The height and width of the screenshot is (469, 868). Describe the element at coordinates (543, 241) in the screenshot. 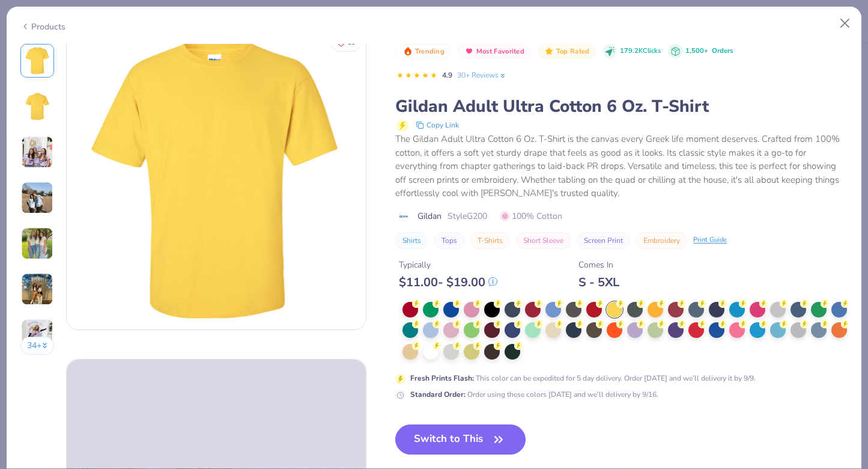

I see `button: Short Sleeve` at that location.